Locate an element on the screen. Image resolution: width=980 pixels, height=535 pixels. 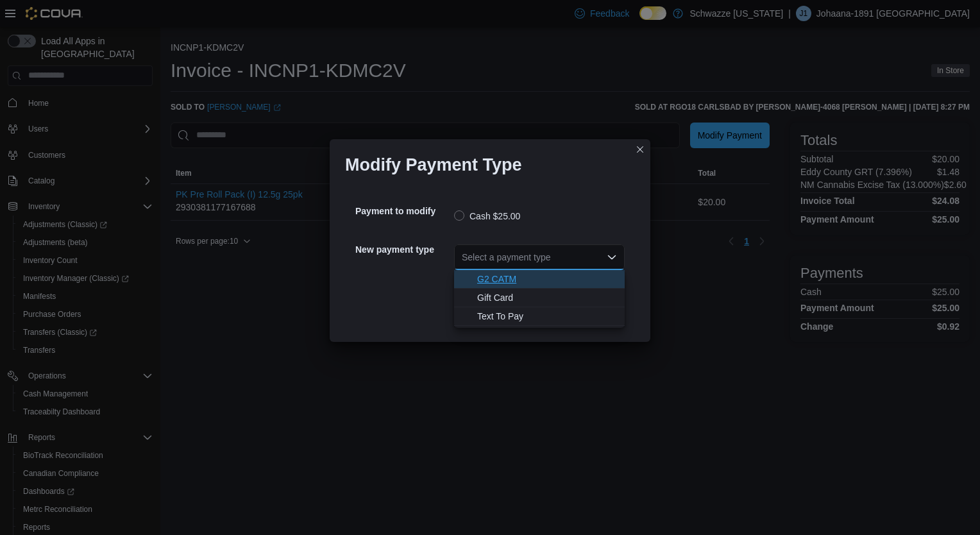
span: Gift Card is located at coordinates (547, 297).